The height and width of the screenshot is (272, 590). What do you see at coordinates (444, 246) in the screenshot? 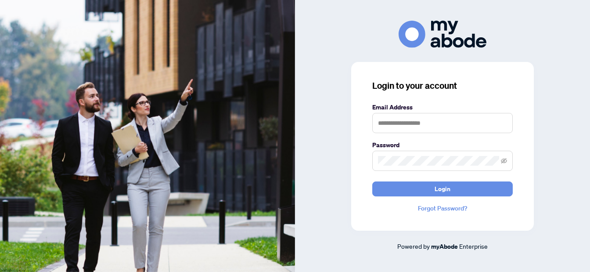
I see `a: myAbode` at bounding box center [444, 246].